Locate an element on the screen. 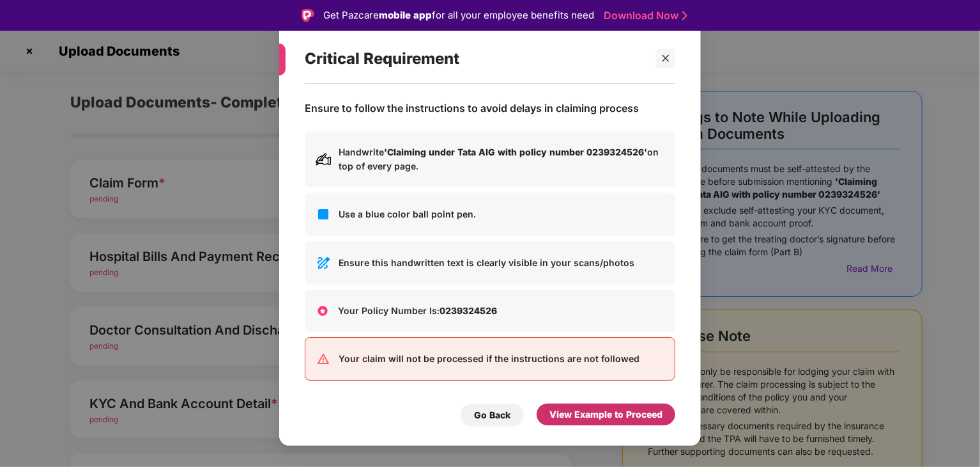 This screenshot has width=980, height=467. img: Stroke is located at coordinates (685, 15).